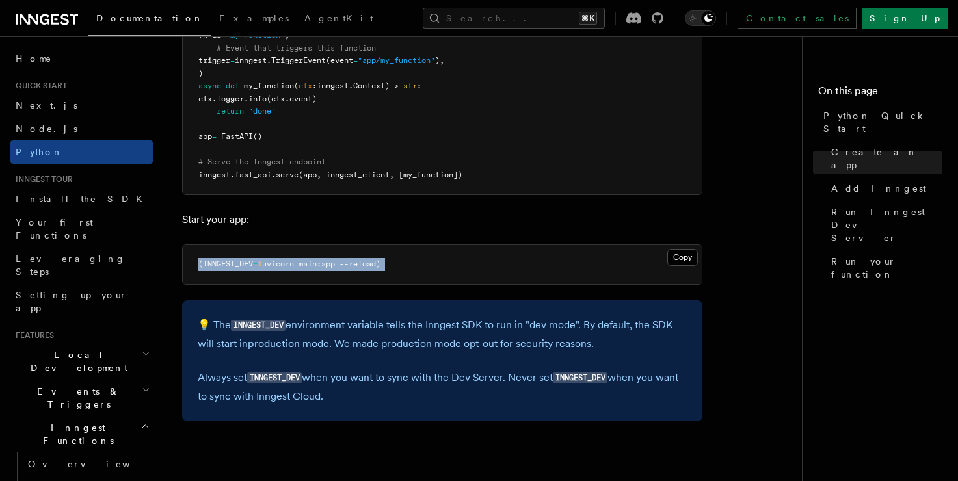 Image resolution: width=958 pixels, height=481 pixels. I want to click on p: Always set when you want to sync with the Dev Server. Never set when you want to sync with Innges..., so click(442, 387).